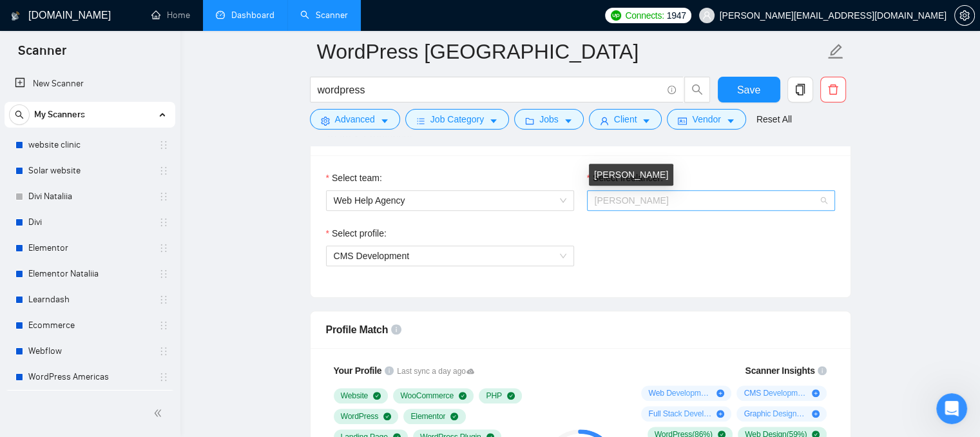 This screenshot has width=980, height=437. What do you see at coordinates (59, 115) in the screenshot?
I see `span: My Scanners` at bounding box center [59, 115].